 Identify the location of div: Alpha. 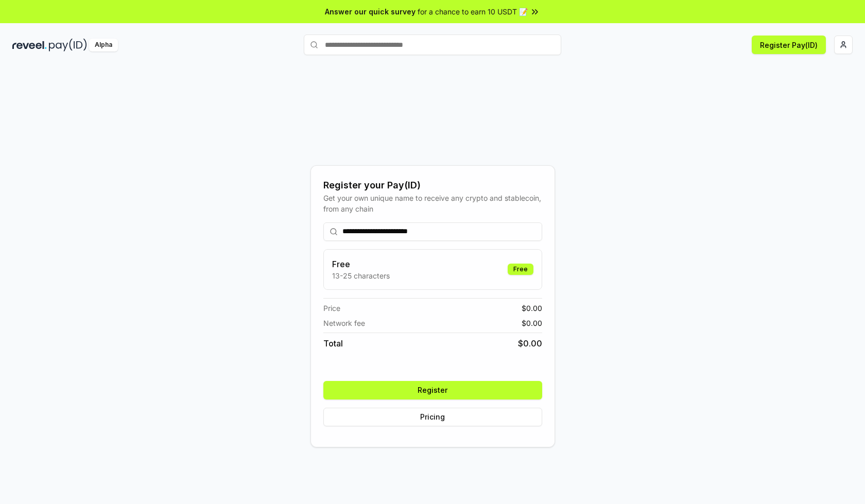
(104, 45).